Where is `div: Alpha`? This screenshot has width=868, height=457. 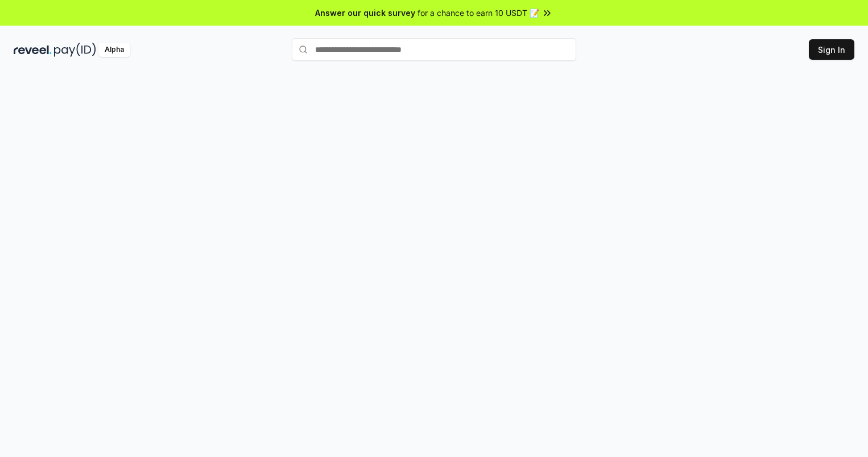
div: Alpha is located at coordinates (115, 50).